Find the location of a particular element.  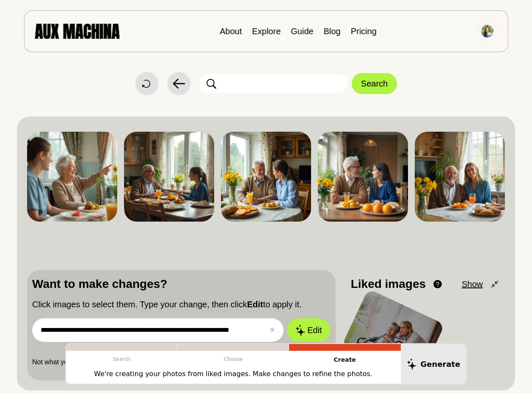

p: Search is located at coordinates (122, 360).